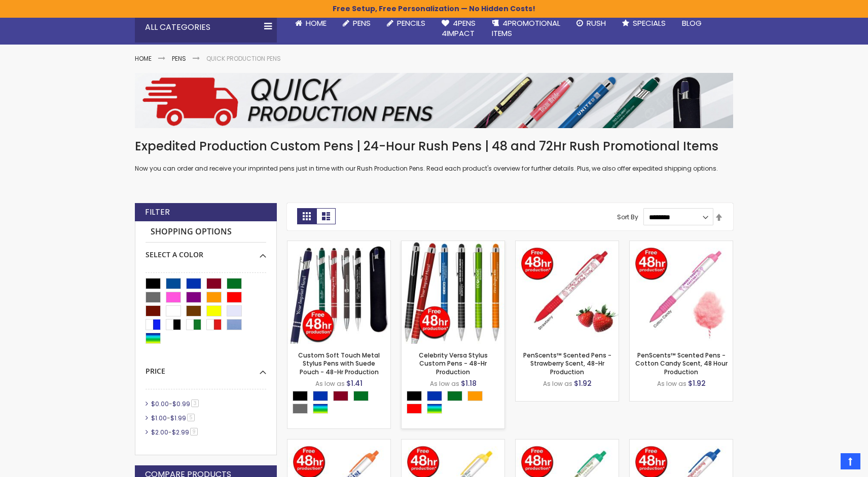 This screenshot has height=477, width=868. What do you see at coordinates (341, 396) in the screenshot?
I see `div: Burgundy` at bounding box center [341, 396].